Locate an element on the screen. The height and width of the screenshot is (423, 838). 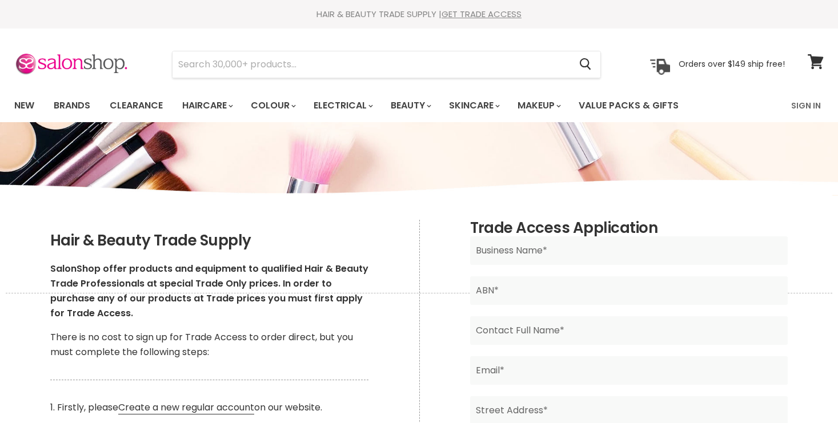
p: There is no cost to sign up for Trade Access to order direct, but you must complete the following... is located at coordinates (209, 345).